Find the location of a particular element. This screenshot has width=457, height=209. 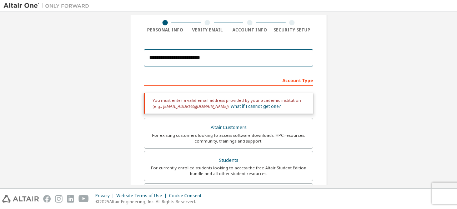

div: Verify Email is located at coordinates (207, 30).